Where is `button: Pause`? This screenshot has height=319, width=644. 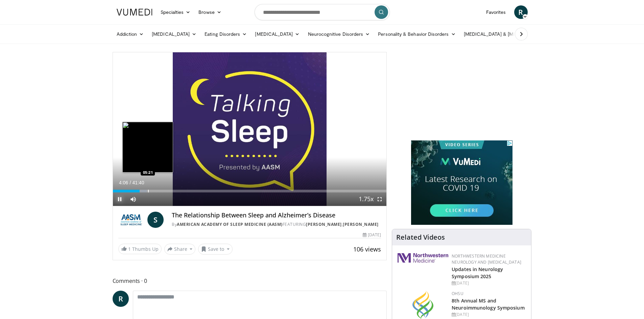
button: Pause is located at coordinates (120, 199).